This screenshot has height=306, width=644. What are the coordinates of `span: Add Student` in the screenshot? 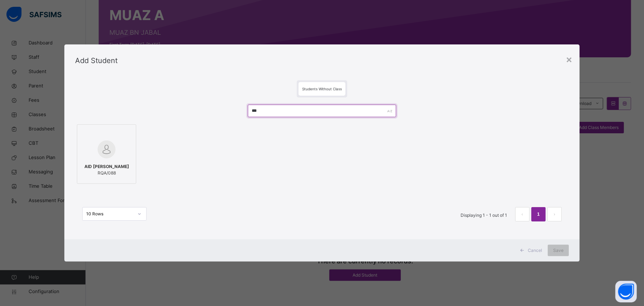 It's located at (96, 61).